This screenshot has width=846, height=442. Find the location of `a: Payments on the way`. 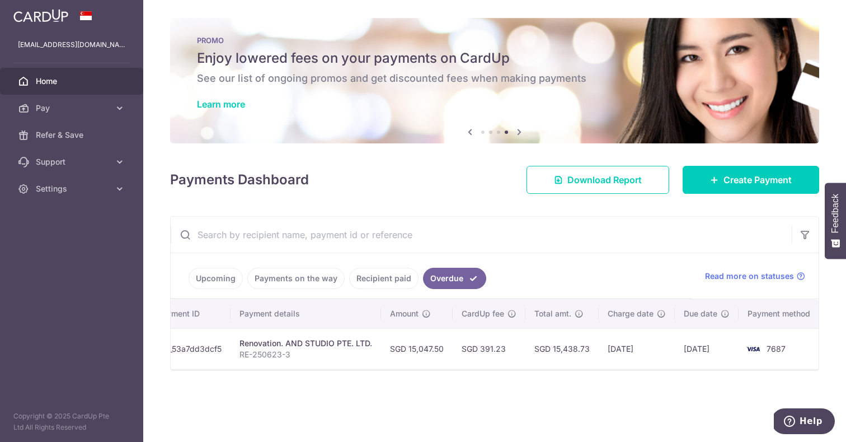

a: Payments on the way is located at coordinates (296, 278).